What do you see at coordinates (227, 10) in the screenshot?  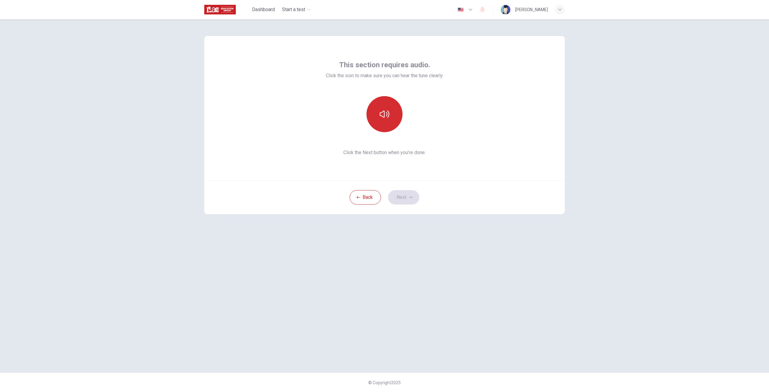 I see `a: ILAC logo` at bounding box center [227, 10].